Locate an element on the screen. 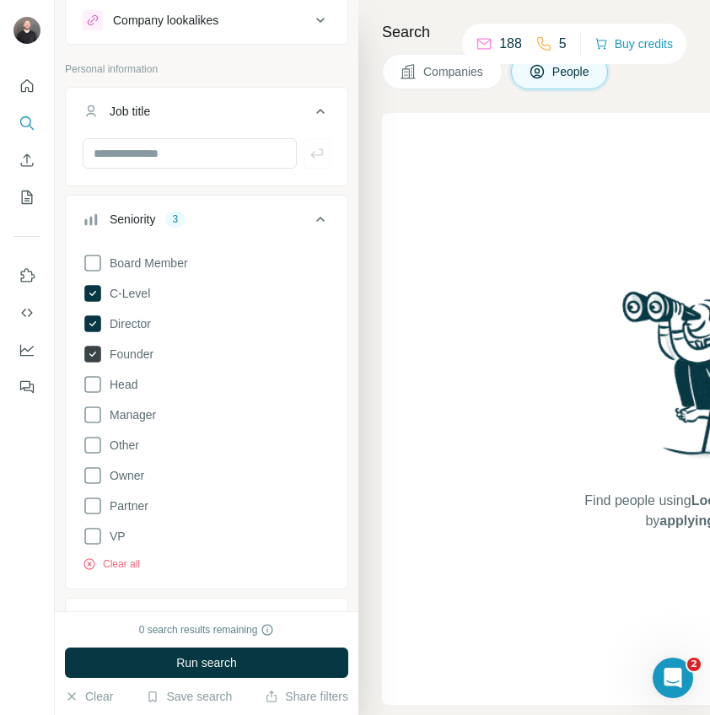 This screenshot has height=715, width=710. span: Board Member is located at coordinates (145, 263).